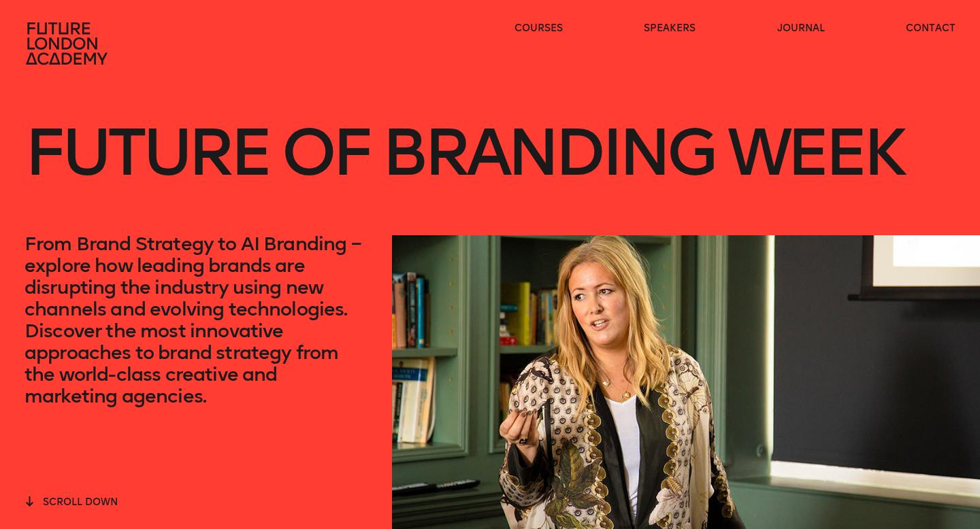 The image size is (980, 529). What do you see at coordinates (670, 28) in the screenshot?
I see `a: speakers` at bounding box center [670, 28].